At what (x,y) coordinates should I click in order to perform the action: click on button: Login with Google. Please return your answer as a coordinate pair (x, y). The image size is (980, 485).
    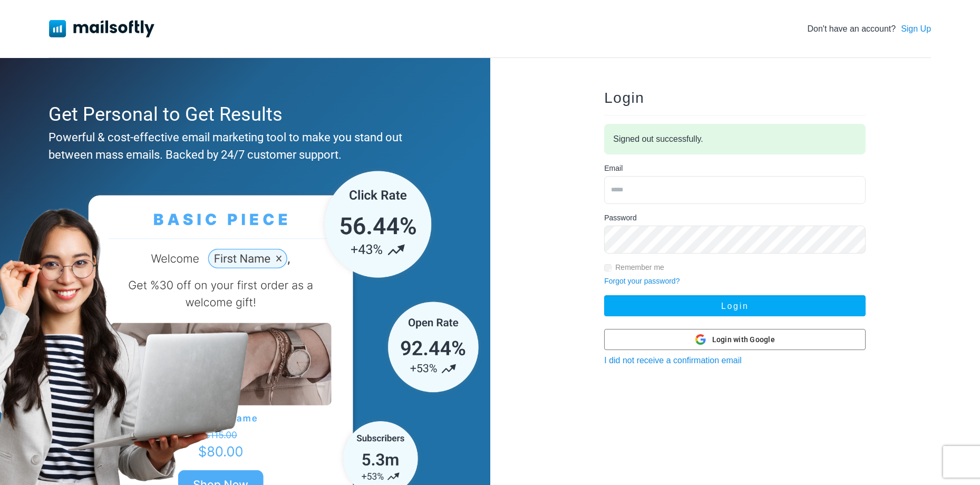
    Looking at the image, I should click on (735, 340).